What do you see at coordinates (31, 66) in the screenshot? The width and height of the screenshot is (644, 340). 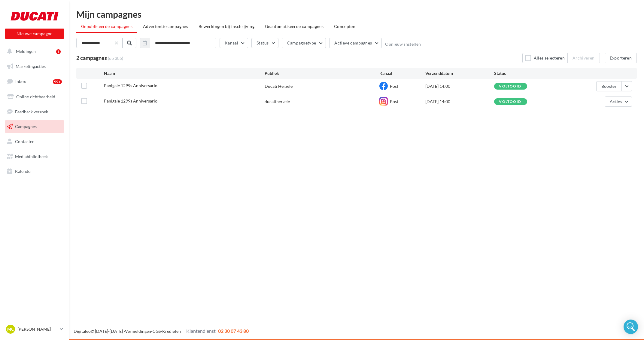 I see `span: Marketingacties` at bounding box center [31, 66].